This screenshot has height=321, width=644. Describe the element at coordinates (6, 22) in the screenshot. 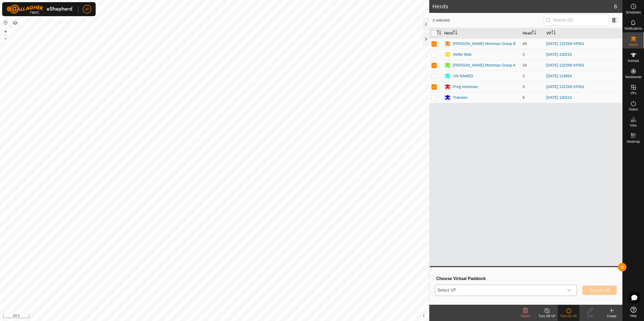

I see `button: Reset Map` at that location.